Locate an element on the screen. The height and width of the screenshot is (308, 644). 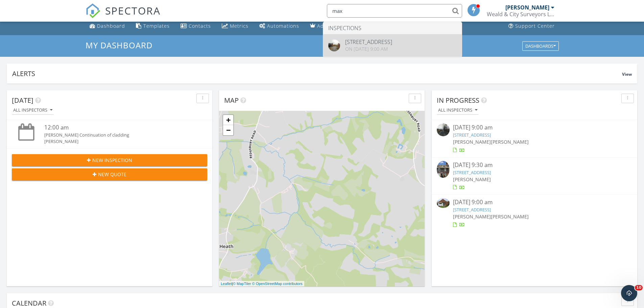
a: Templates is located at coordinates (153, 26).